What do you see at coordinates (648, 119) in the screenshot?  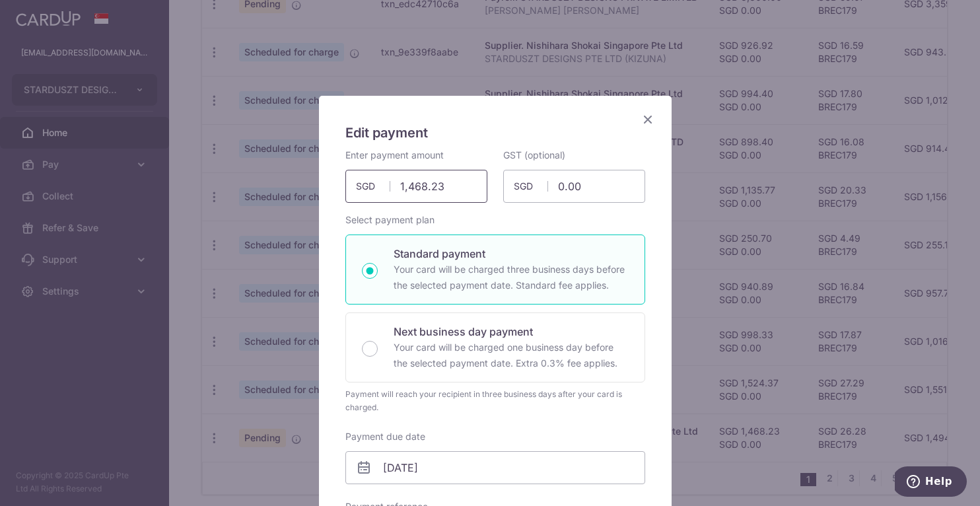 I see `button: Close` at bounding box center [648, 119].